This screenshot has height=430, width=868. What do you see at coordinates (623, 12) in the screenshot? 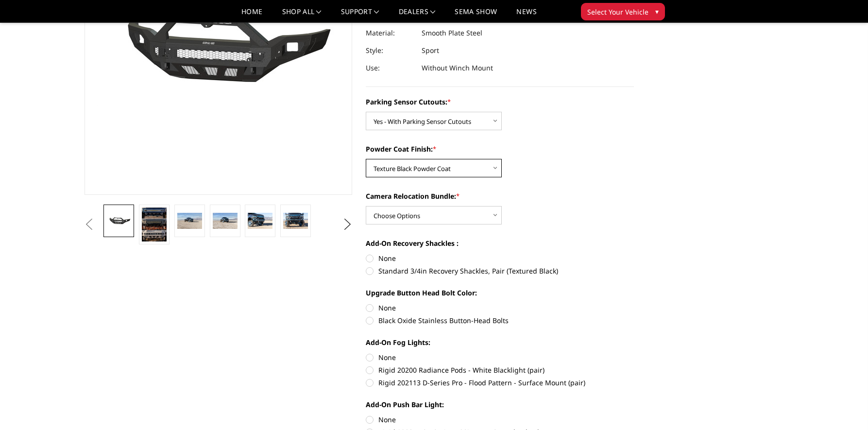
I see `button: Select Your Vehicle` at bounding box center [623, 12].